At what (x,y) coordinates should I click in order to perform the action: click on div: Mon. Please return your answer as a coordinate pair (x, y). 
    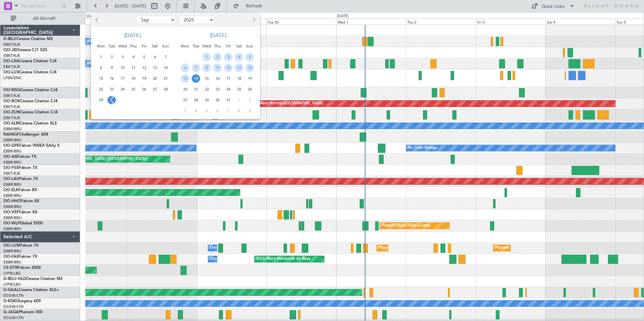
    Looking at the image, I should click on (185, 46).